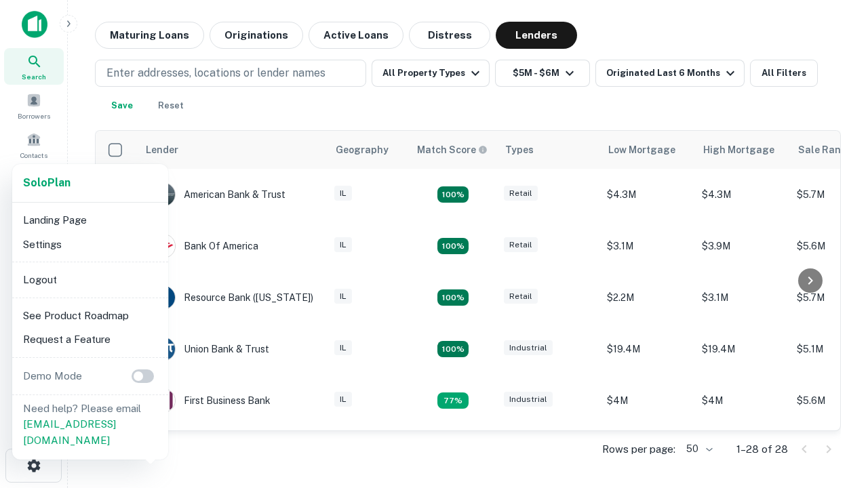  What do you see at coordinates (52, 376) in the screenshot?
I see `p: Demo Mode` at bounding box center [52, 376].